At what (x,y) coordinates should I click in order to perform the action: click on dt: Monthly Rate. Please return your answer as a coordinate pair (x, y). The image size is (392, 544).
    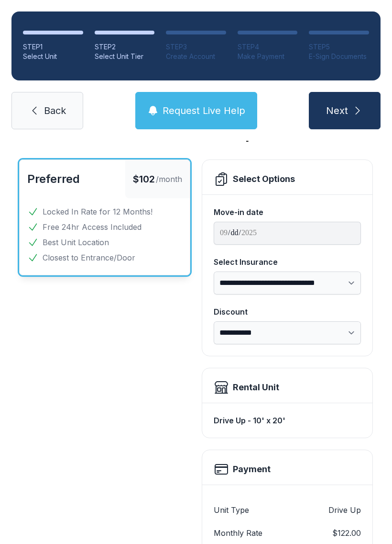
    Looking at the image, I should click on (238, 532).